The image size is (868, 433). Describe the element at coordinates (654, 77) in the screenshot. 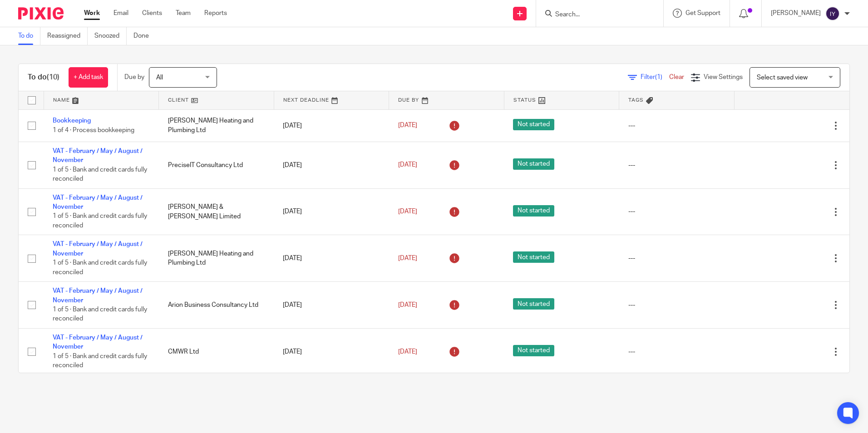

I see `span: Filter` at that location.